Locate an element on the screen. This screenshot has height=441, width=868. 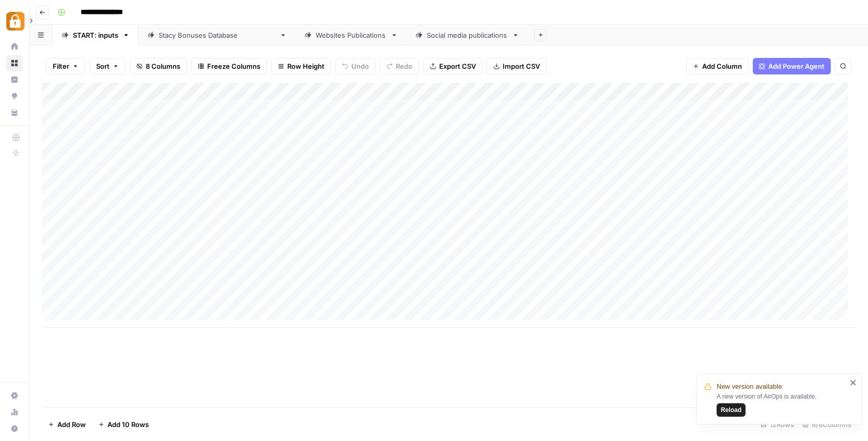
button: Undo is located at coordinates (356, 66).